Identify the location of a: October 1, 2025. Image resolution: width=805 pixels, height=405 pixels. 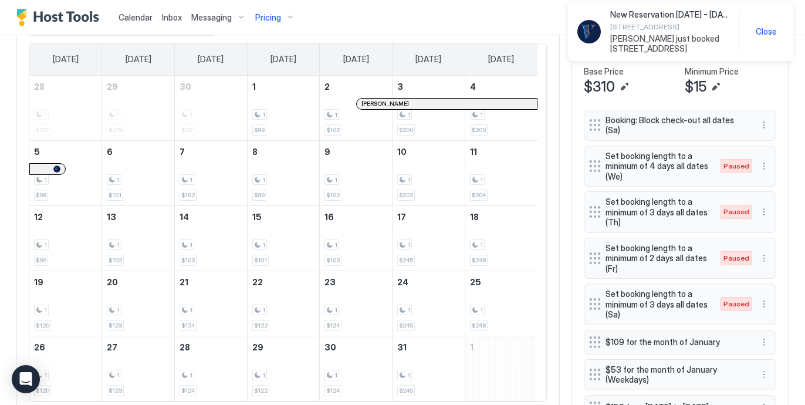
(283, 86).